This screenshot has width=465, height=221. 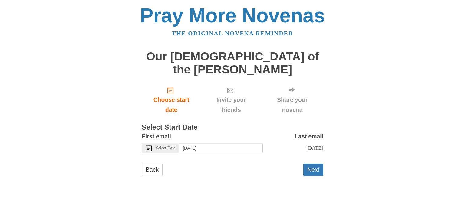 I want to click on button: Next, so click(x=313, y=170).